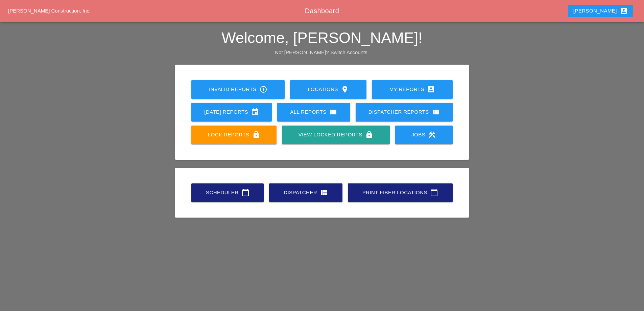 Image resolution: width=644 pixels, height=311 pixels. Describe the element at coordinates (234, 134) in the screenshot. I see `div: Lock Reports` at that location.